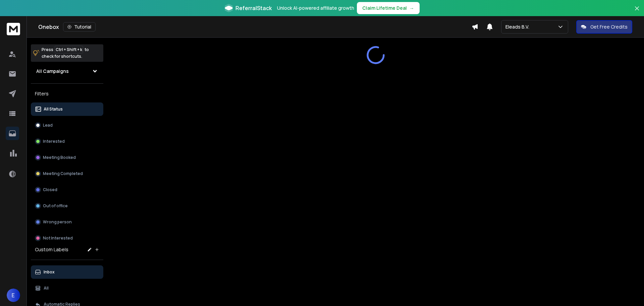  What do you see at coordinates (46, 288) in the screenshot?
I see `p: All` at bounding box center [46, 288].